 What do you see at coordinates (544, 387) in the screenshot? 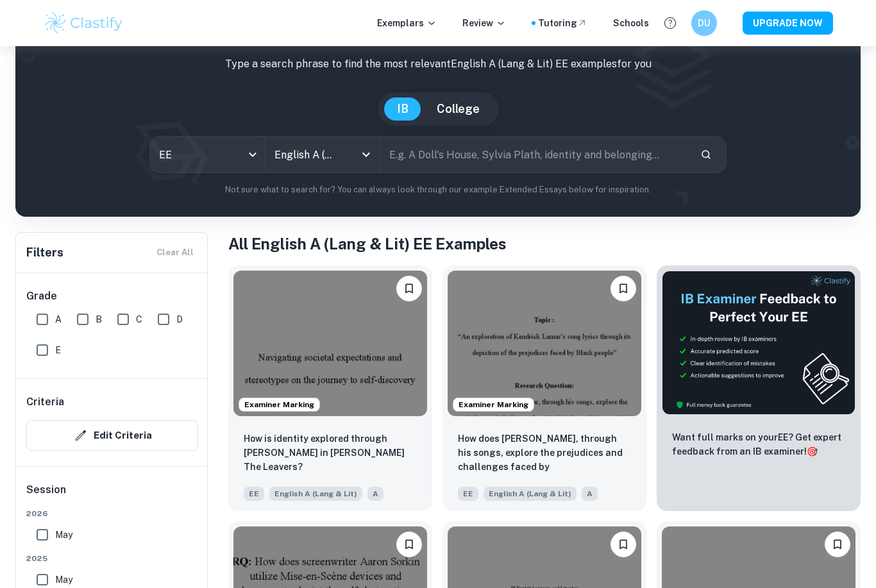
I see `a: Examiner MarkingBookmarkHow does Kendrick Lamar, through his songs, explore the prejudices and ch...` at bounding box center [544, 387].